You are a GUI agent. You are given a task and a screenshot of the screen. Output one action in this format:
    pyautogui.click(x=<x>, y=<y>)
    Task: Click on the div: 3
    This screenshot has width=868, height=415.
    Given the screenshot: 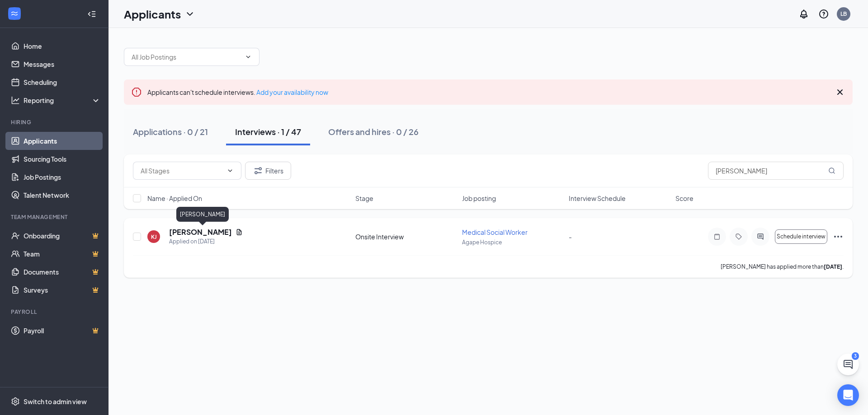 What is the action you would take?
    pyautogui.click(x=855, y=356)
    